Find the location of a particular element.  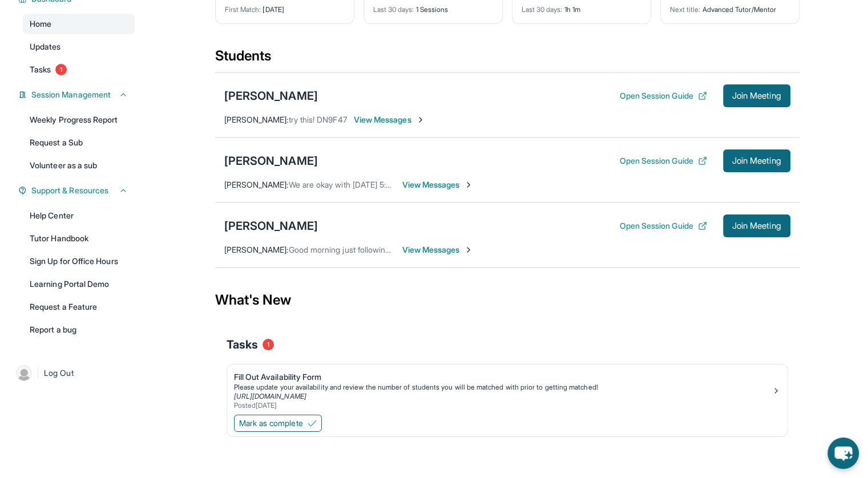

div: Students is located at coordinates (507, 59).